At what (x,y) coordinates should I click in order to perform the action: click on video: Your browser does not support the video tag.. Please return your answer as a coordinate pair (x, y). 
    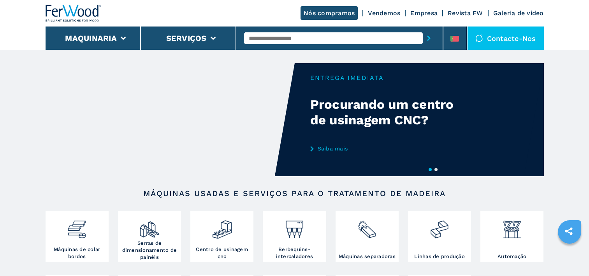
    Looking at the image, I should click on (170, 119).